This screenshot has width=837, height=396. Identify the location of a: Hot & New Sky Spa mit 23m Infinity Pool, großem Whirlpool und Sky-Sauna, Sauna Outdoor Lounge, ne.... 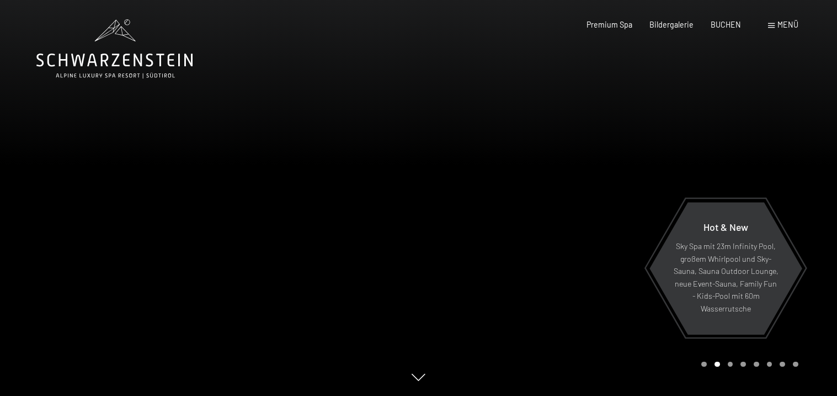
(726, 268).